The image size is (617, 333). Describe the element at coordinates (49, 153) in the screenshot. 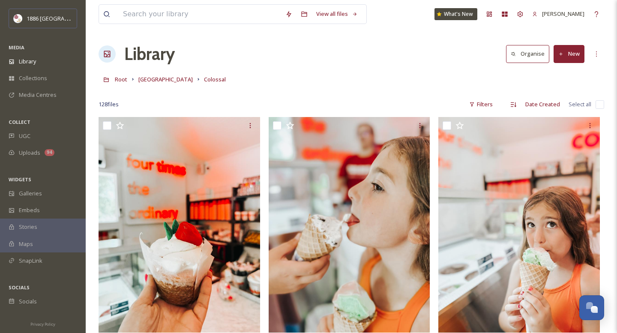

I see `div: 94` at that location.